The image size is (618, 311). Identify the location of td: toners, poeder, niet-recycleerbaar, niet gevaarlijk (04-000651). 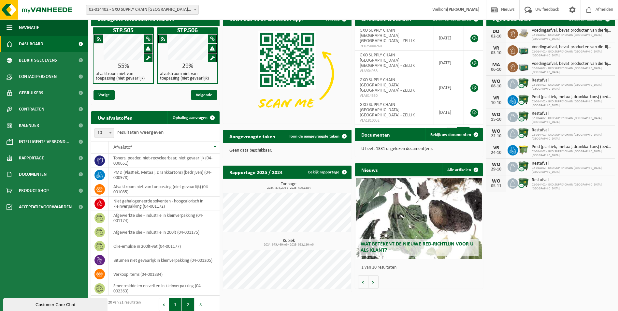
(164, 161).